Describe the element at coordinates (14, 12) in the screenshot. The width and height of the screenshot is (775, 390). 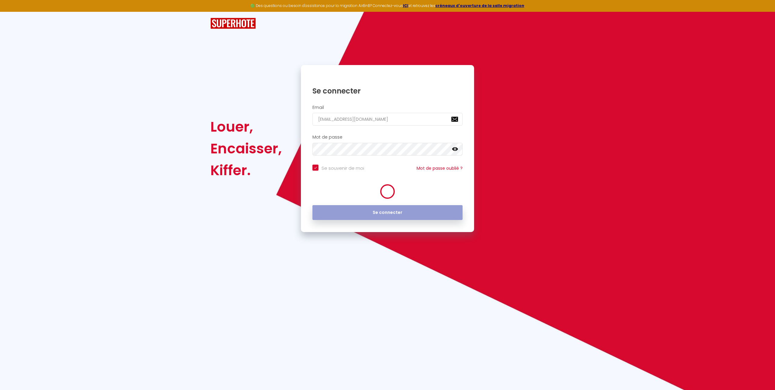
I see `button: Ouvrir le widget de chat LiveChat` at that location.